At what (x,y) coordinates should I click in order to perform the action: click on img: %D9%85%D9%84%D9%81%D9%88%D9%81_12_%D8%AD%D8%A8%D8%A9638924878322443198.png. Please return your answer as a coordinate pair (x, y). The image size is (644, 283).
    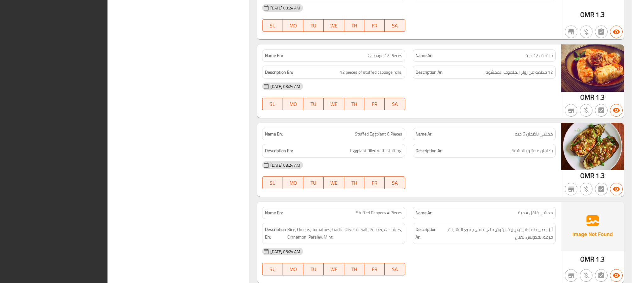
    Looking at the image, I should click on (592, 68).